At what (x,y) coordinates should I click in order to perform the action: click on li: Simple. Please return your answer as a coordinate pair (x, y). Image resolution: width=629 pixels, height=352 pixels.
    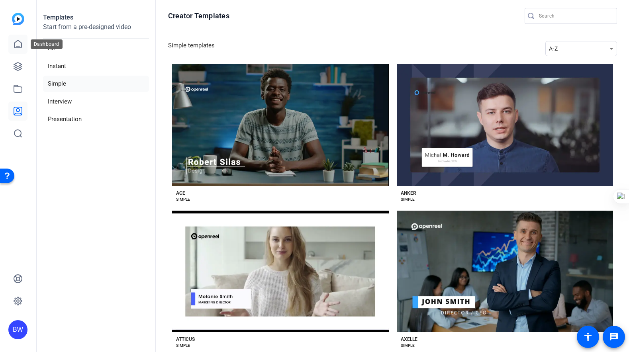
    Looking at the image, I should click on (96, 84).